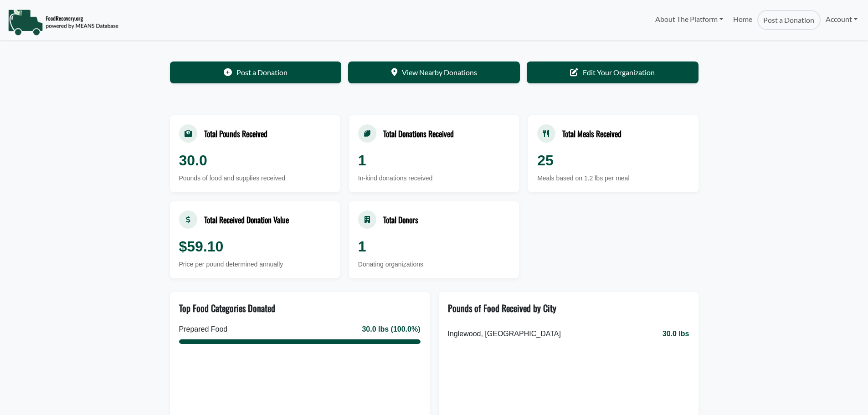  I want to click on span: 30.0 lbs, so click(676, 334).